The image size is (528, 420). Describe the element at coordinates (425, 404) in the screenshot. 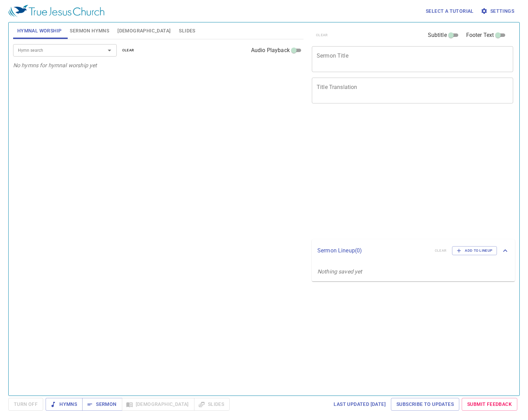

I see `a: Subscribe to Updates` at that location.